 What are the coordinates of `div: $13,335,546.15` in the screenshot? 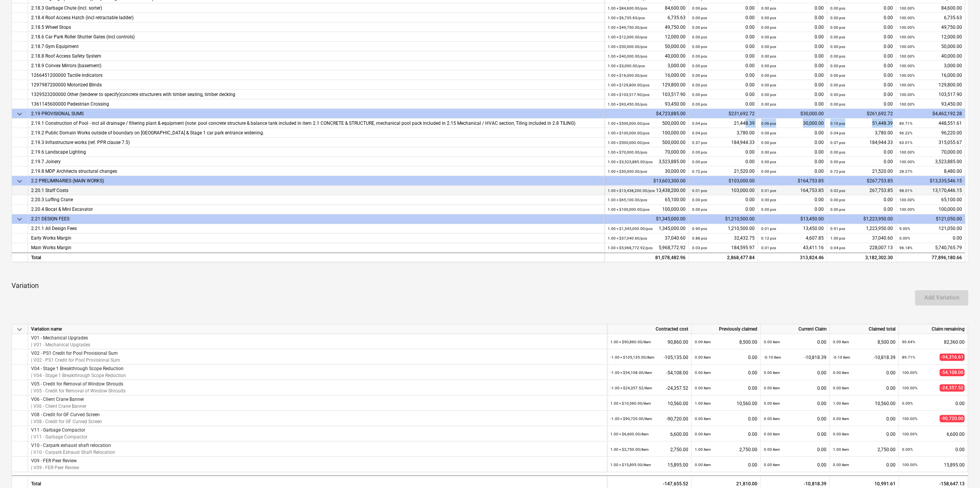 It's located at (930, 181).